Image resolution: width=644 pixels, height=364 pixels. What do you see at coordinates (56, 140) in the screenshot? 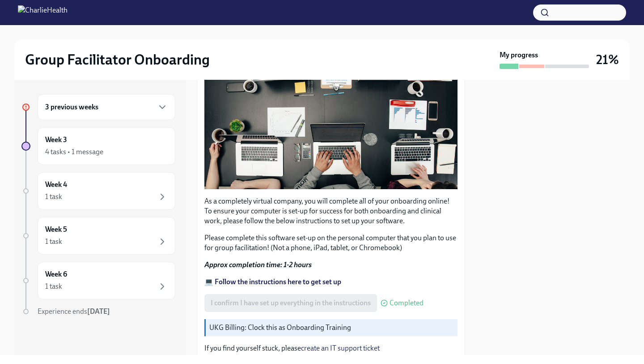
I see `h6: Week 3` at bounding box center [56, 140].